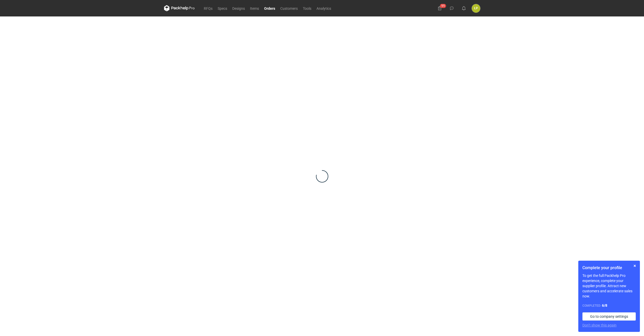 Image resolution: width=644 pixels, height=336 pixels. What do you see at coordinates (604, 305) in the screenshot?
I see `strong: 6 / 8` at bounding box center [604, 305].